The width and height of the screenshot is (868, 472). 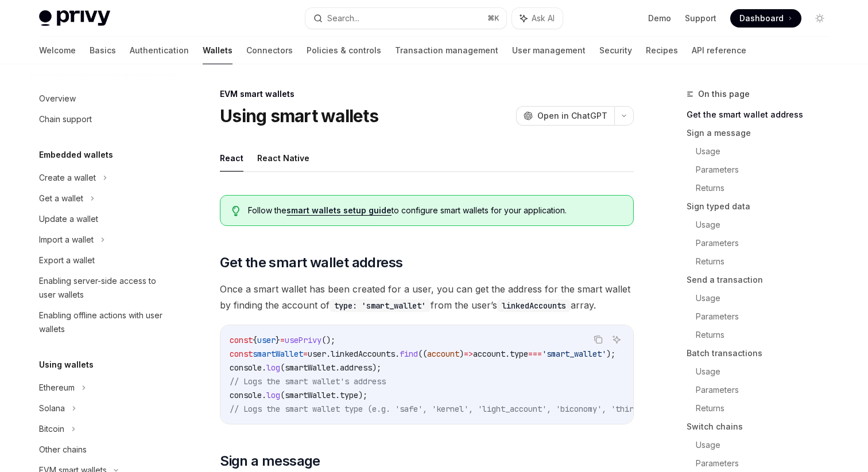 I want to click on span: ⌘ K, so click(x=493, y=18).